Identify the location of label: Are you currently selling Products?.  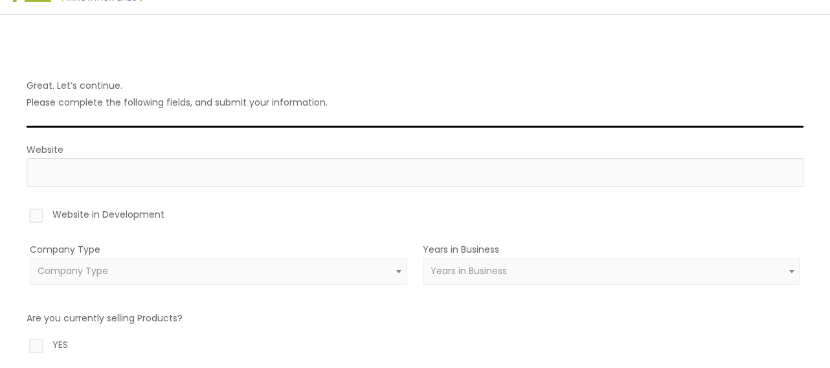
(104, 318).